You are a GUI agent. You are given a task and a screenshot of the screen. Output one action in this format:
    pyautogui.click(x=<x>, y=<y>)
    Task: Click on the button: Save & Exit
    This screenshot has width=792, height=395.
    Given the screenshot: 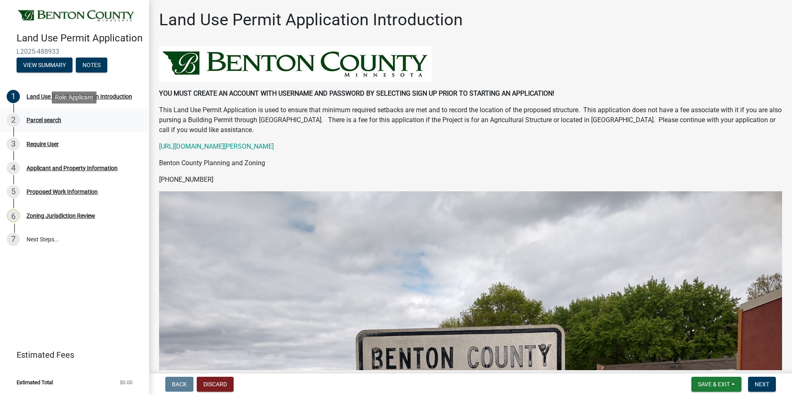 What is the action you would take?
    pyautogui.click(x=716, y=384)
    